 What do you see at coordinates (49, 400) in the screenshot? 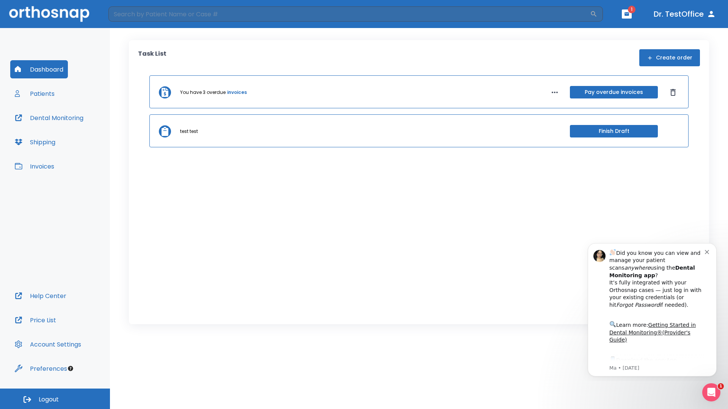
I see `span: Logout` at bounding box center [49, 400].